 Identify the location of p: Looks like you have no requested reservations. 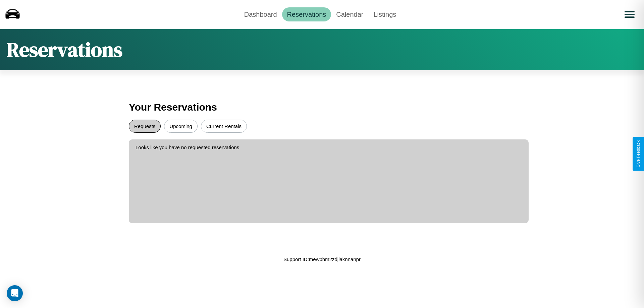
(329, 147).